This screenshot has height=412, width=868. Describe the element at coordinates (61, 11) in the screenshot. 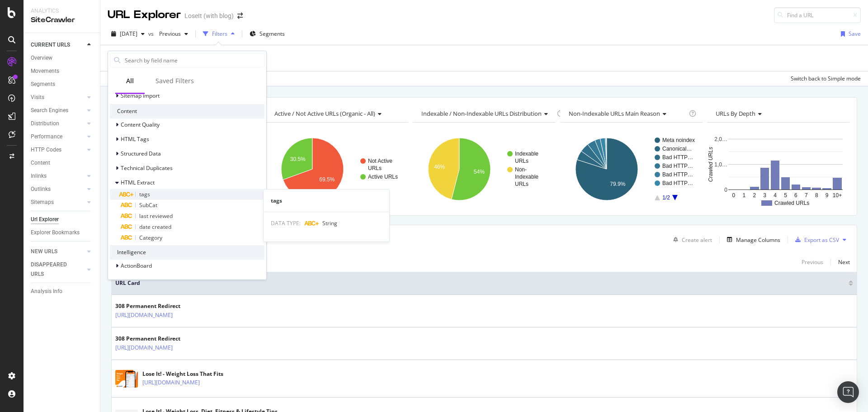

I see `div: Analytics` at that location.